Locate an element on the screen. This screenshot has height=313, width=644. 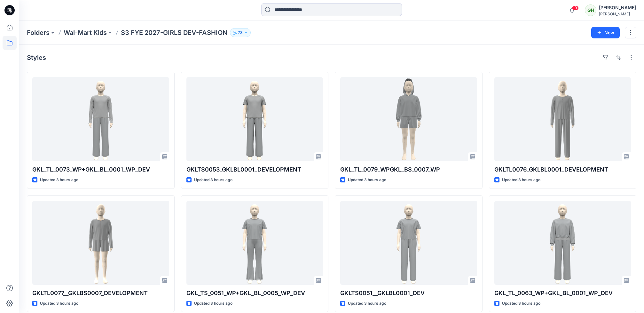
button: 73 is located at coordinates (240, 33).